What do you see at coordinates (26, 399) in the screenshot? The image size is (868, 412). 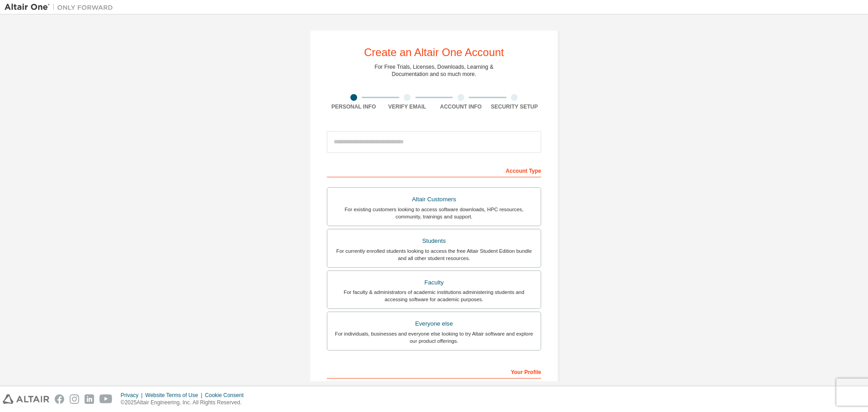 I see `img: altair_logo.svg` at bounding box center [26, 399].